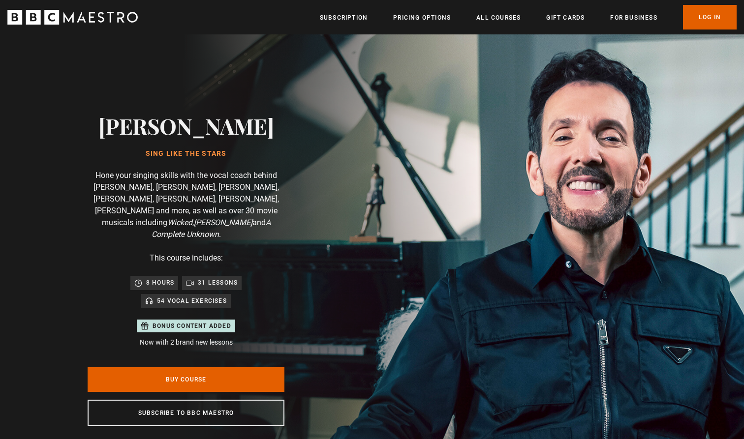  I want to click on p: Bonus content added, so click(192, 326).